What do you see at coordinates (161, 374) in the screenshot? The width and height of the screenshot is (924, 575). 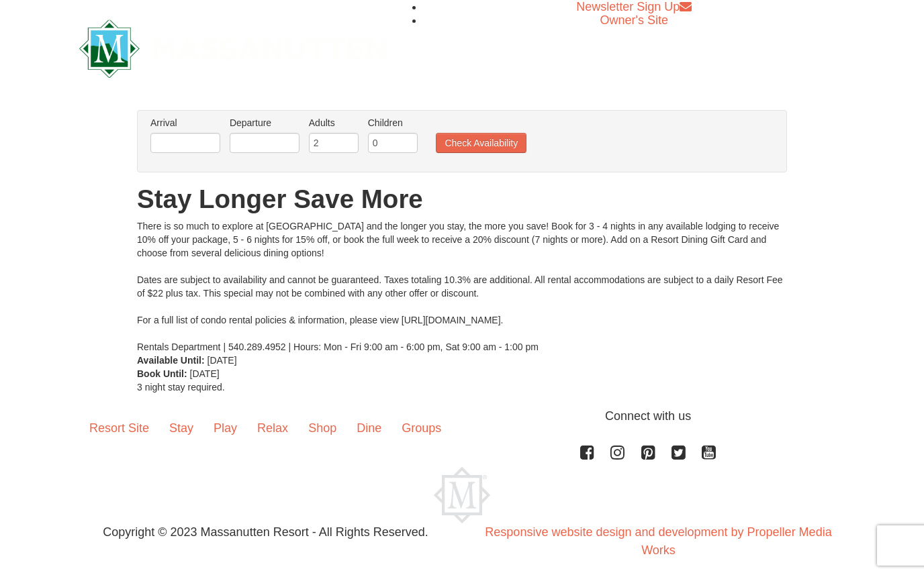 I see `strong: Book Until:` at bounding box center [161, 374].